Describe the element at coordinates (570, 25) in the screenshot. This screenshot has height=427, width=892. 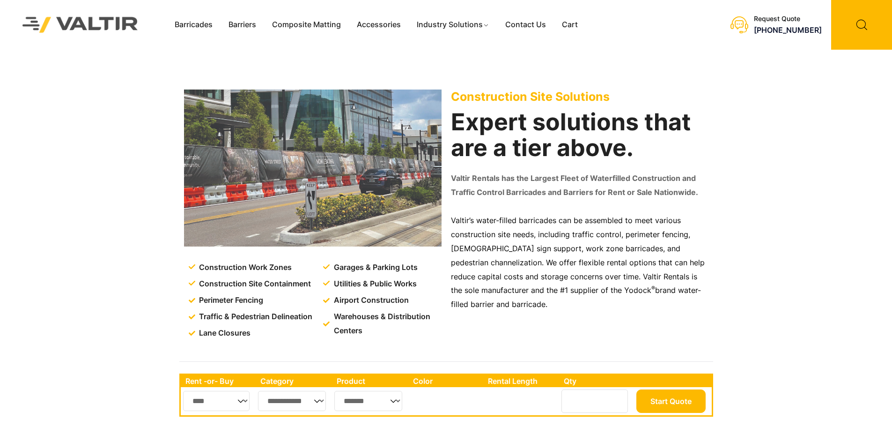
I see `a: Cart` at that location.